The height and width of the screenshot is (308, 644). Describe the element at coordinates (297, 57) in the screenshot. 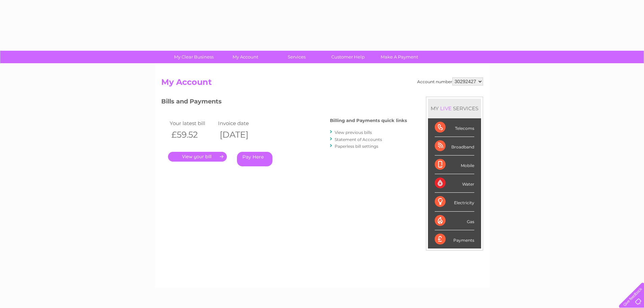

I see `a: Services` at that location.